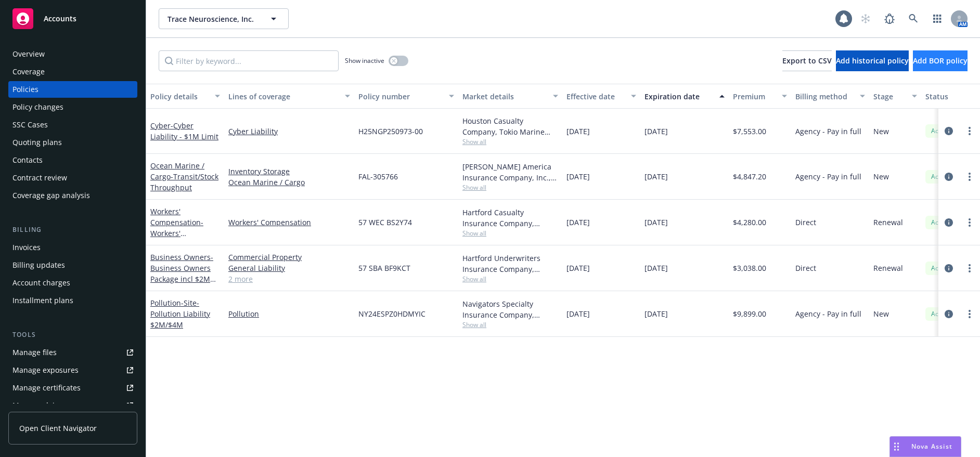  Describe the element at coordinates (939, 60) in the screenshot. I see `span: Add BOR policy` at that location.